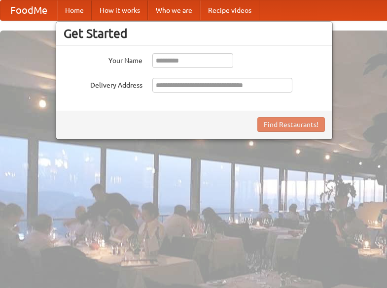 The width and height of the screenshot is (387, 288). Describe the element at coordinates (103, 84) in the screenshot. I see `label: Delivery Address` at that location.